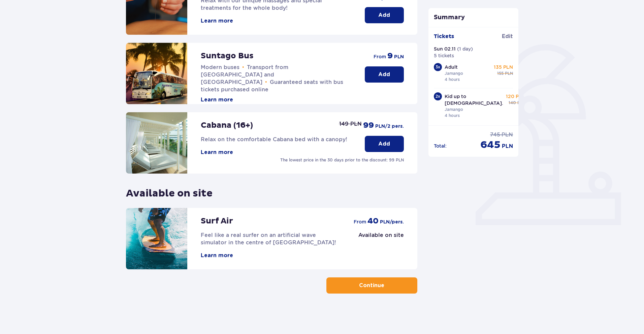 This screenshot has width=644, height=334. What do you see at coordinates (392, 222) in the screenshot?
I see `span: PLN /pers.` at bounding box center [392, 222].